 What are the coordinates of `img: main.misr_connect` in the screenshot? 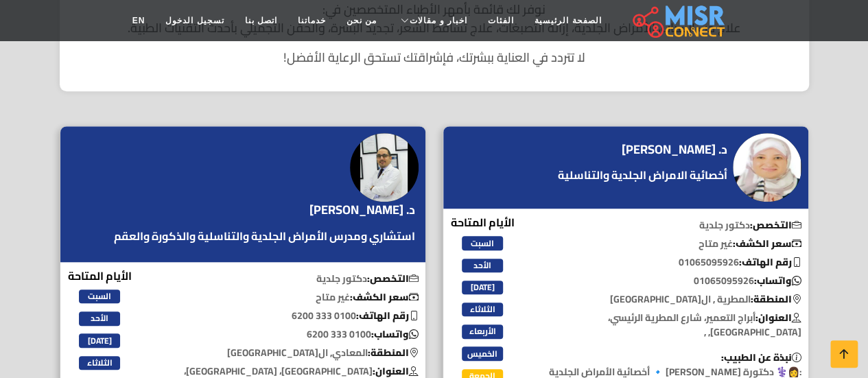 It's located at (679, 20).